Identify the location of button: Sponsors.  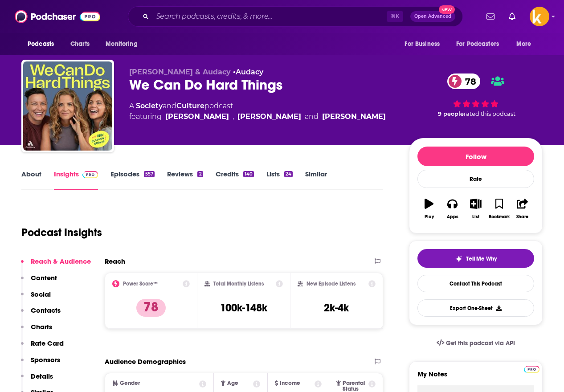
(40, 364).